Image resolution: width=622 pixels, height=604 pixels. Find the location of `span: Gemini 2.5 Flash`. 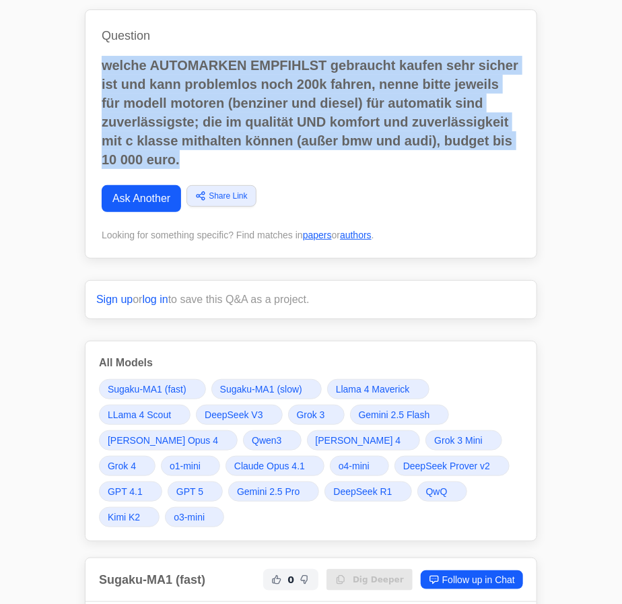

span: Gemini 2.5 Flash is located at coordinates (394, 415).